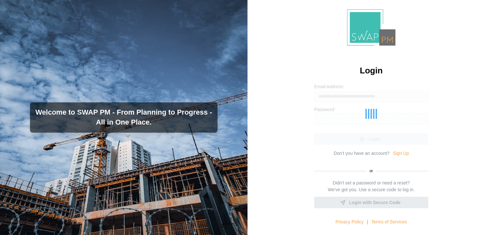 This screenshot has height=235, width=495. I want to click on h2: Login, so click(371, 71).